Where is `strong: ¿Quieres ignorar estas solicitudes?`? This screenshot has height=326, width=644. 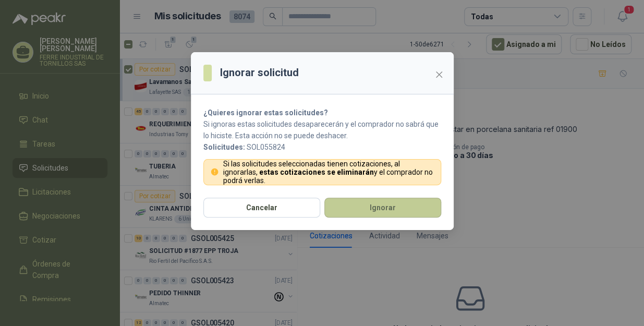 strong: ¿Quieres ignorar estas solicitudes? is located at coordinates (265, 113).